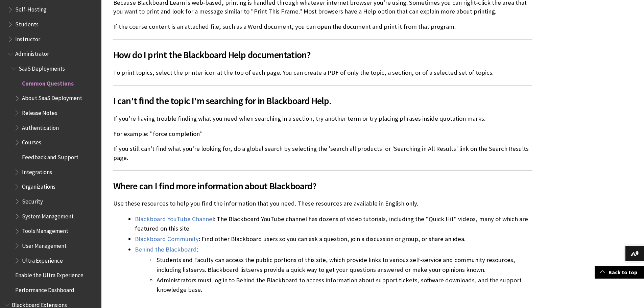 The width and height of the screenshot is (644, 308). Describe the element at coordinates (26, 23) in the screenshot. I see `span: Students` at that location.